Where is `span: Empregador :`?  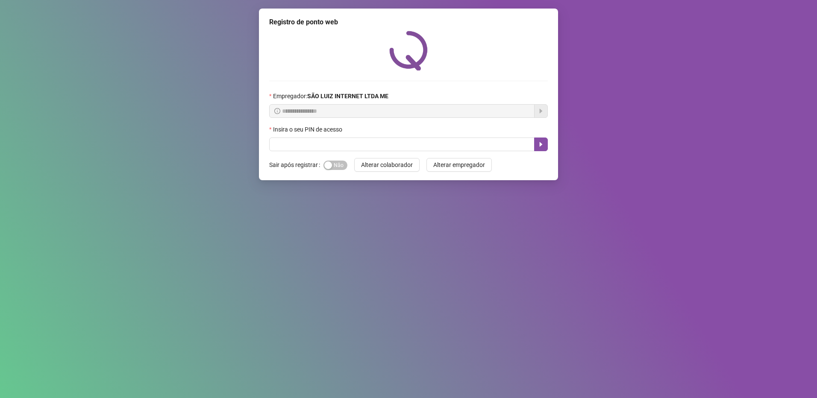 span: Empregador : is located at coordinates (331, 96).